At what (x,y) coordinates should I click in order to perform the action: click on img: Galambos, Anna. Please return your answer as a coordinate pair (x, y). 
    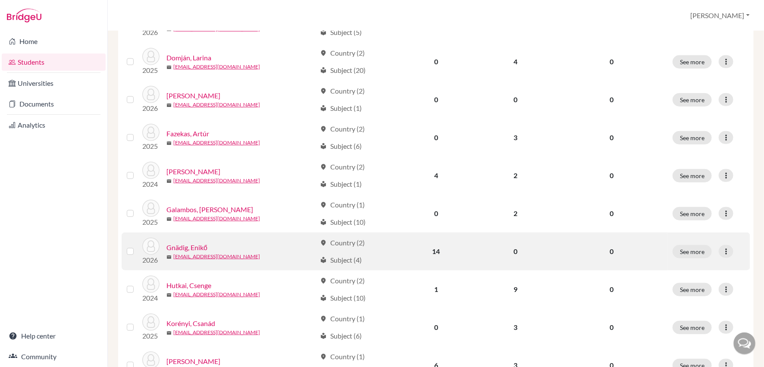
    Looking at the image, I should click on (151, 208).